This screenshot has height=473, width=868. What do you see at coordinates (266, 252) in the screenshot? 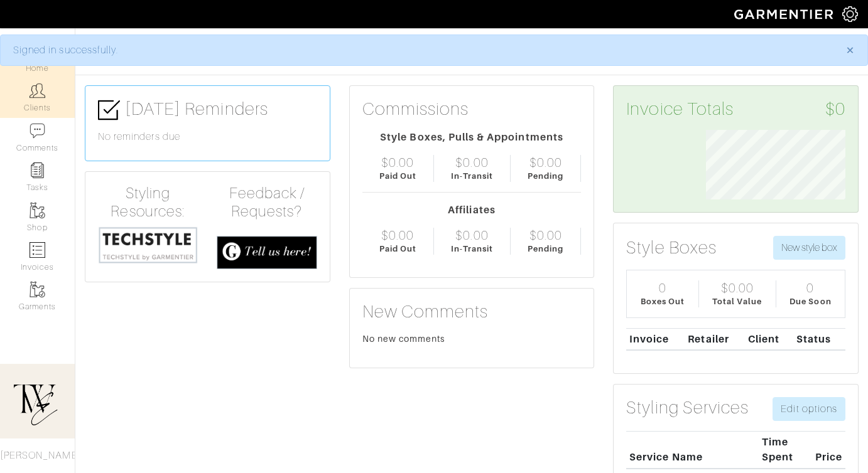
I see `img: feedback_requests-3821251ac2bd56c73c230f3229a5b25d6eb027adea667894f41107c140538ee0.png` at bounding box center [266, 252].